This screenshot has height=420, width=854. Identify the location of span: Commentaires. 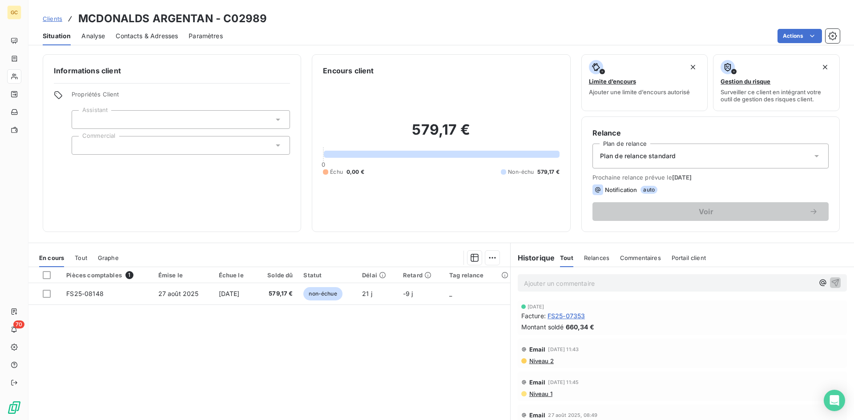
(641, 258).